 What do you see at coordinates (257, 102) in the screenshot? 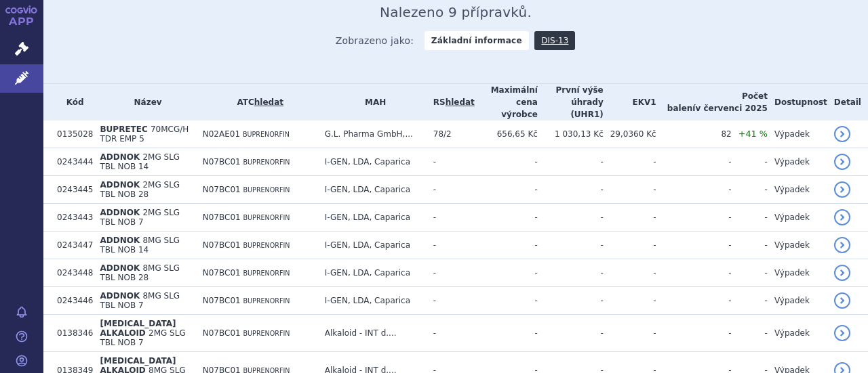
I see `th: ATC` at bounding box center [257, 102].